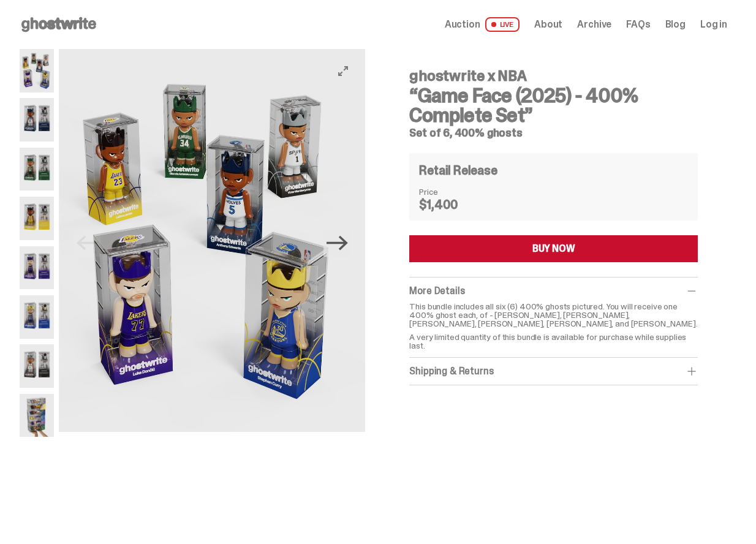 The image size is (756, 544). What do you see at coordinates (553, 371) in the screenshot?
I see `div: Shipping & Returns` at bounding box center [553, 371].